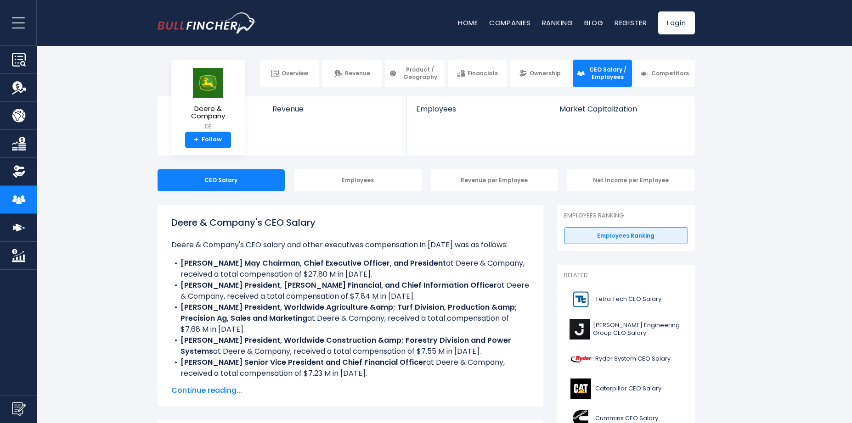  I want to click on a: Tetra Tech CEO Salary, so click(626, 299).